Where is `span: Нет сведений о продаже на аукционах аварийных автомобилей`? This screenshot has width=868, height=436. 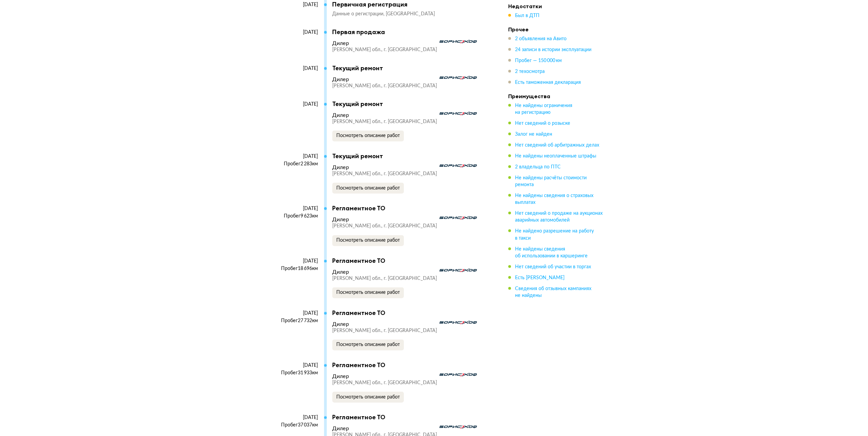 span: Нет сведений о продаже на аукционах аварийных автомобилей is located at coordinates (558, 217).